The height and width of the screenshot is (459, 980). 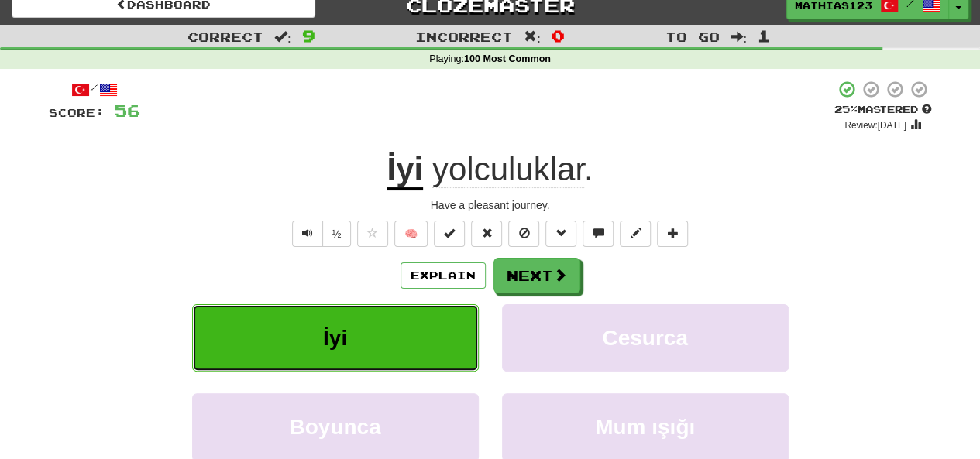 I want to click on div: Text-to-speech controls, so click(x=320, y=233).